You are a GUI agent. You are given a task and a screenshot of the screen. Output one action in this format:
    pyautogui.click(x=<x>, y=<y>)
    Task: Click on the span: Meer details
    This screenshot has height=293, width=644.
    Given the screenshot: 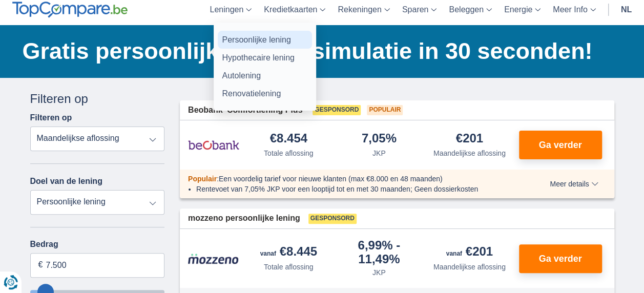 What is the action you would take?
    pyautogui.click(x=574, y=184)
    